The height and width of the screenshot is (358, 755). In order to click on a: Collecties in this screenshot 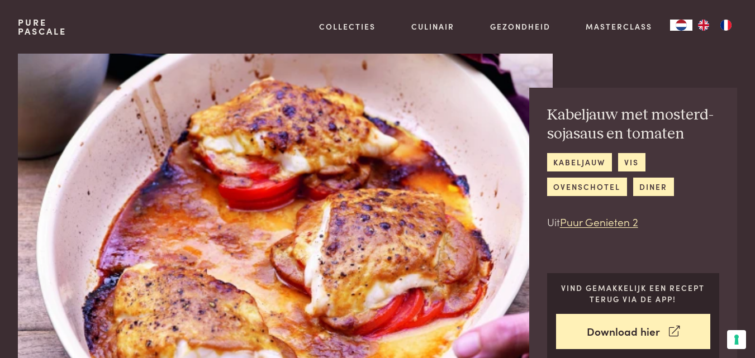, I will do `click(347, 26)`.